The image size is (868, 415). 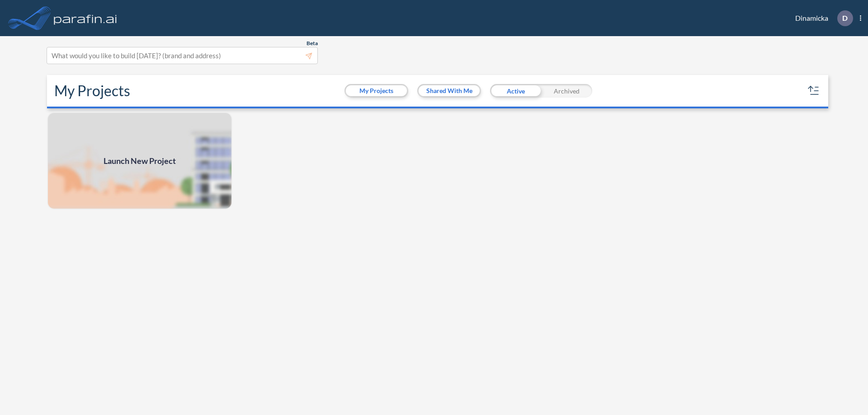 I want to click on div: Active, so click(x=515, y=90).